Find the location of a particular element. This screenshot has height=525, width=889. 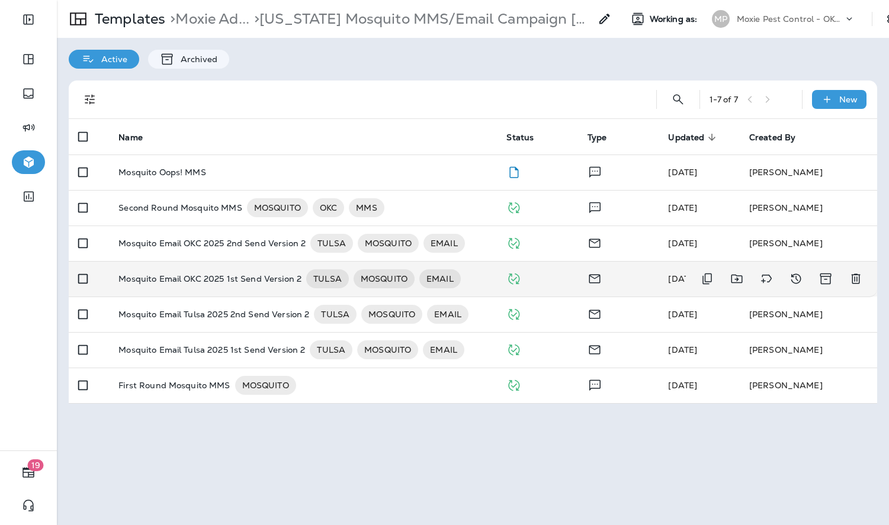

button: Delete is located at coordinates (855, 279).